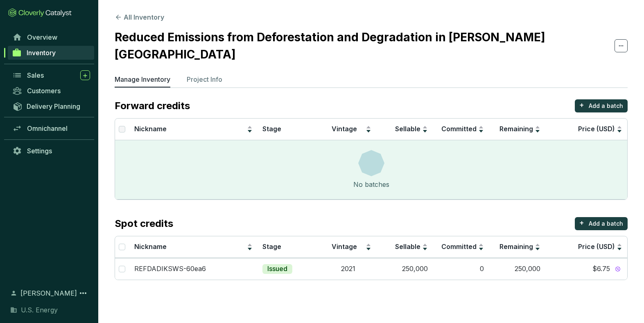  I want to click on span: Omnichannel, so click(47, 128).